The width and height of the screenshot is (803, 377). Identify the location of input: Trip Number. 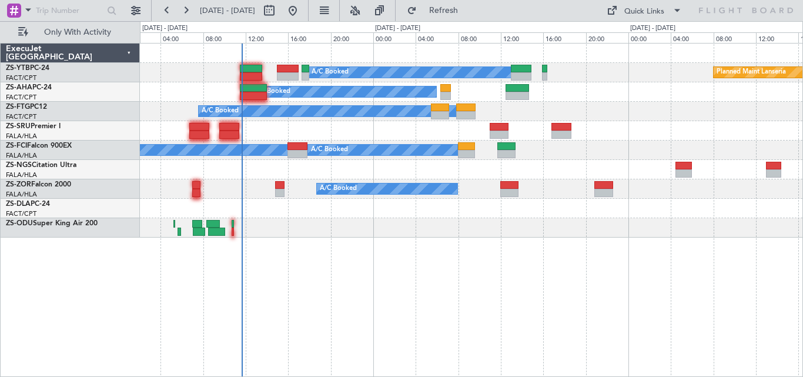
(69, 11).